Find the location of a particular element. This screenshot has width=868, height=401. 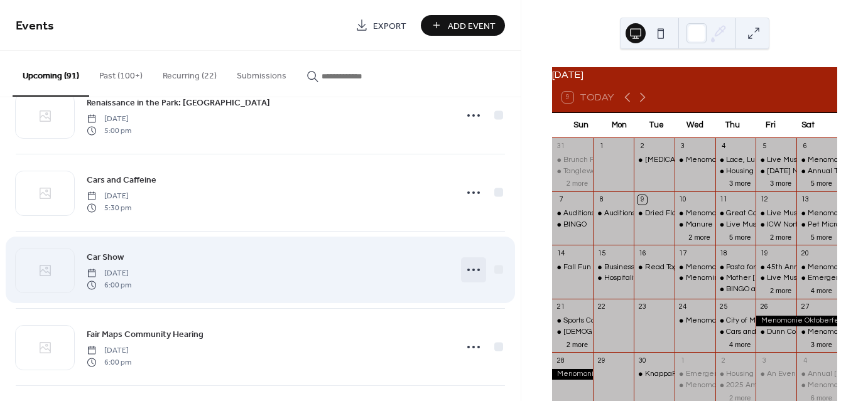

div: 26 is located at coordinates (764, 307).